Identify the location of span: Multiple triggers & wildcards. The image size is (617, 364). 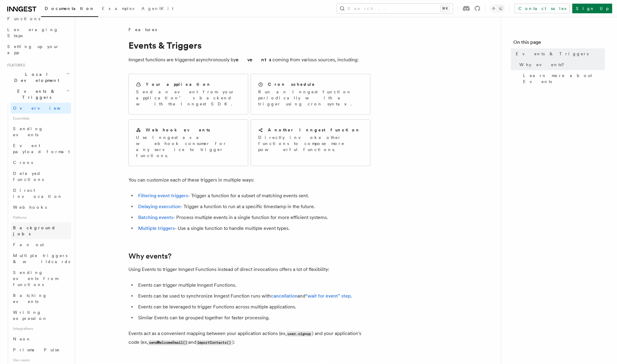
(41, 258).